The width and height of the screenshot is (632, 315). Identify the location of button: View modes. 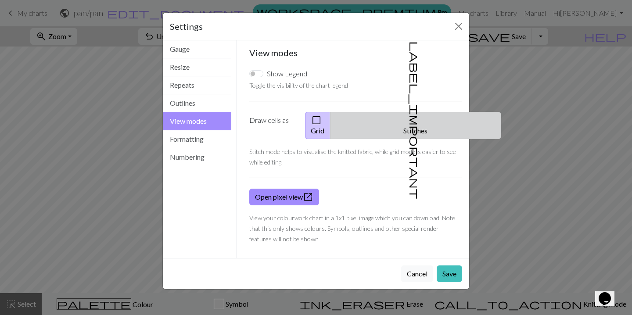
(197, 121).